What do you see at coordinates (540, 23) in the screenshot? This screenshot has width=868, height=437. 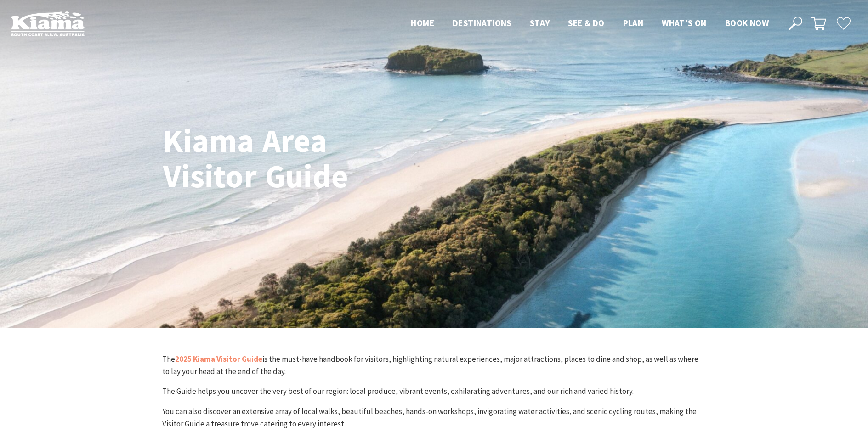 I see `span: Stay` at bounding box center [540, 23].